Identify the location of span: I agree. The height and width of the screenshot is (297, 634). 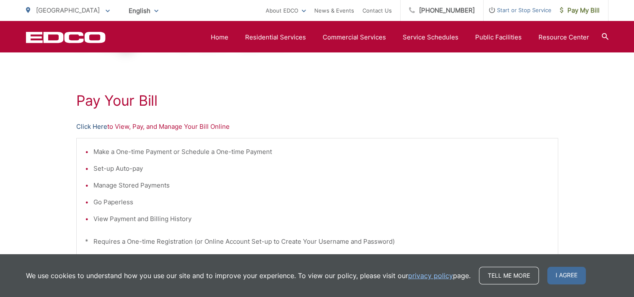
(566, 275).